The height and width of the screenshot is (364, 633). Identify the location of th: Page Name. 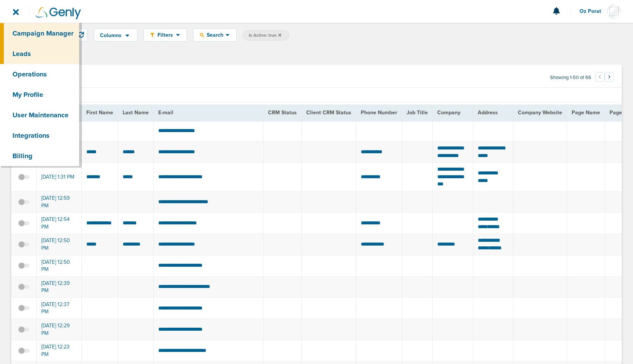
(586, 112).